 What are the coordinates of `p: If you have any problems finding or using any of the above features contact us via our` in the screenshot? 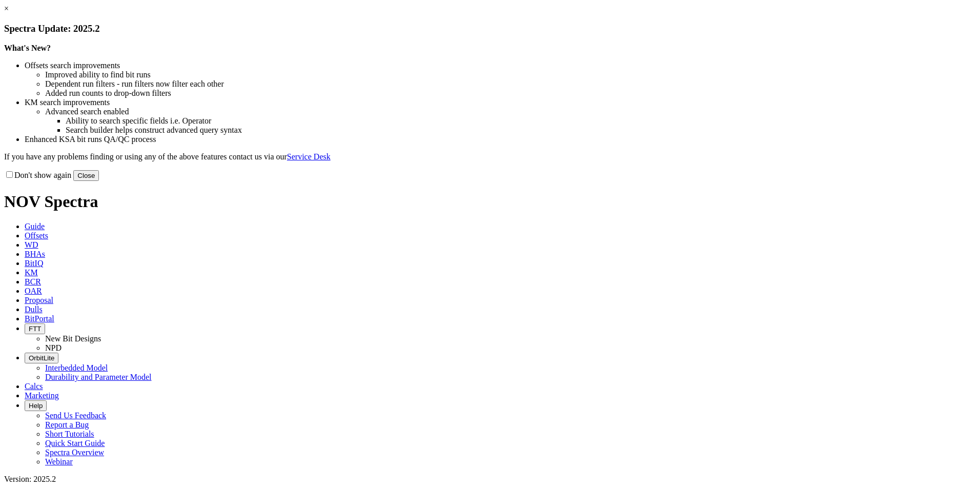 It's located at (490, 157).